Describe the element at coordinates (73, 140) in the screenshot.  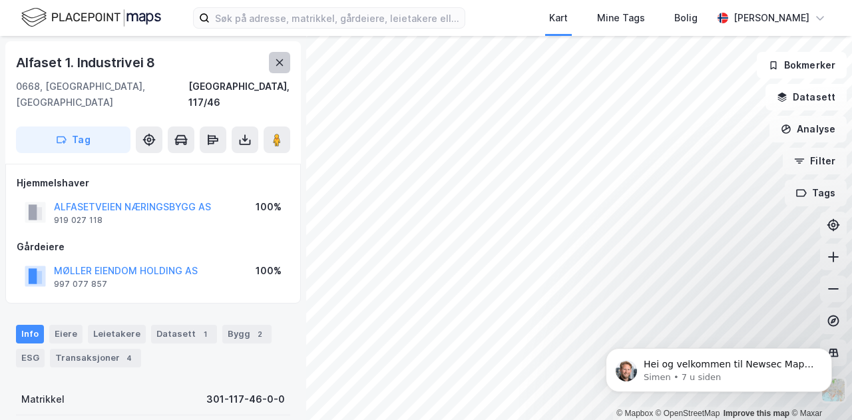
I see `button: Tag` at that location.